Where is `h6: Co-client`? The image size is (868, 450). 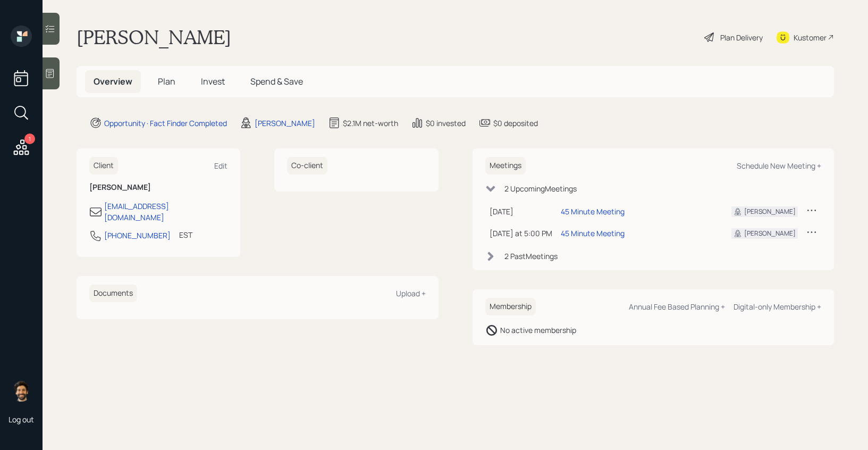 h6: Co-client is located at coordinates (307, 165).